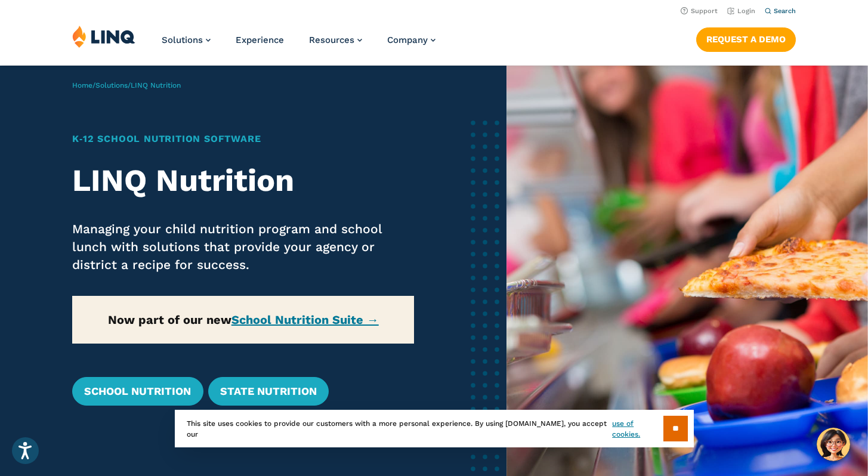 The width and height of the screenshot is (868, 476). What do you see at coordinates (780, 11) in the screenshot?
I see `button: Open Search Bar` at bounding box center [780, 11].